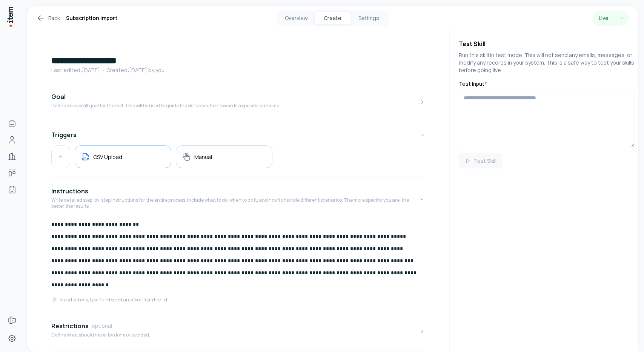  Describe the element at coordinates (12, 173) in the screenshot. I see `a: Deals` at that location.